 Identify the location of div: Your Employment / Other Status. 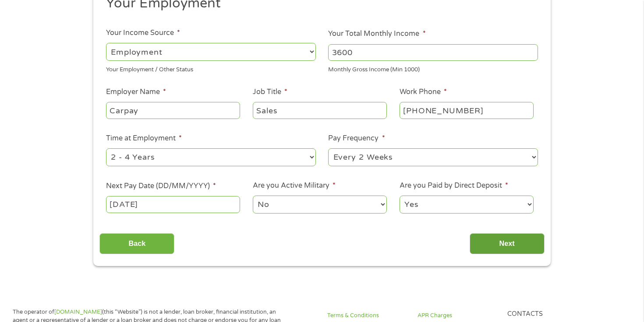
(211, 68).